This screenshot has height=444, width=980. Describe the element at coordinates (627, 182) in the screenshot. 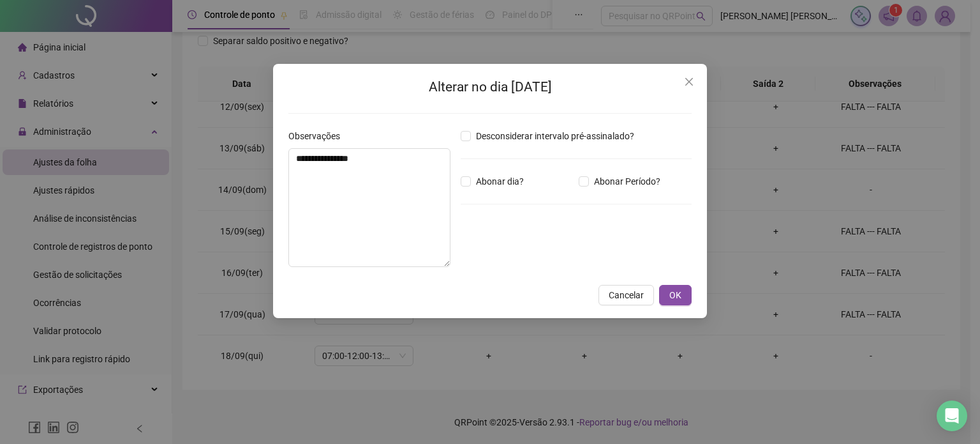

I see `span: Abonar Período?` at that location.